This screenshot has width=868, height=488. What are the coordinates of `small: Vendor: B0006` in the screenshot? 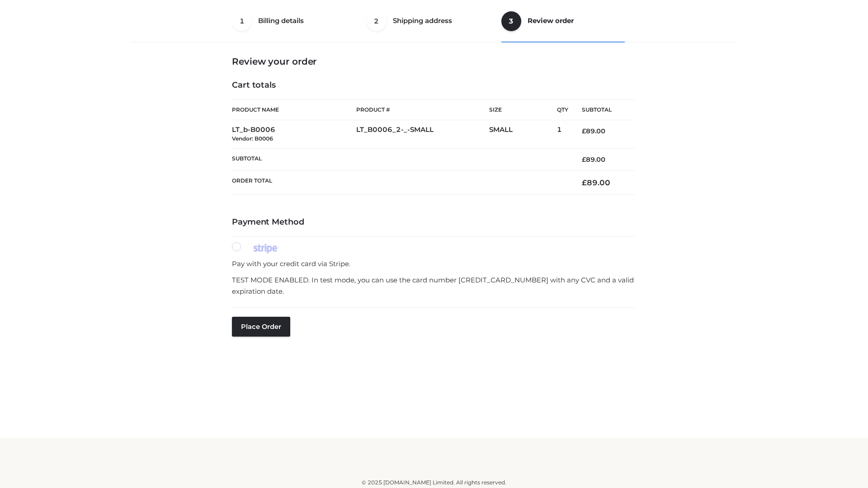 It's located at (253, 138).